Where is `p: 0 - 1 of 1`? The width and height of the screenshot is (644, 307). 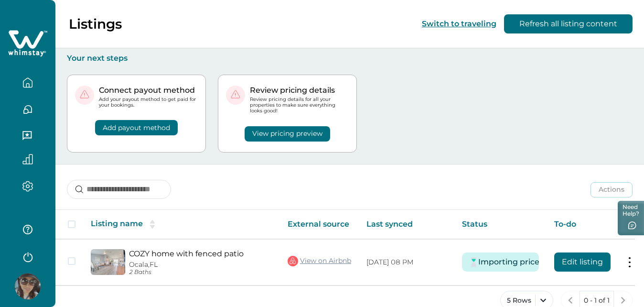 p: 0 - 1 of 1 is located at coordinates (596, 301).